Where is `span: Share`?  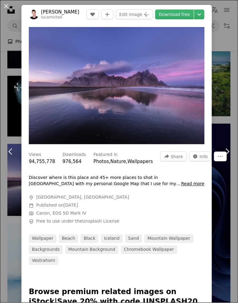 span: Share is located at coordinates (177, 157).